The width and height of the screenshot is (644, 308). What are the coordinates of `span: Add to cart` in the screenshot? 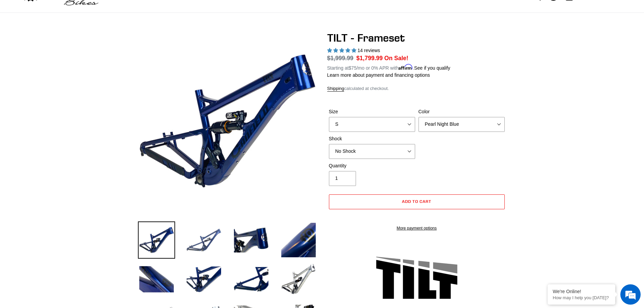 It's located at (416, 201).